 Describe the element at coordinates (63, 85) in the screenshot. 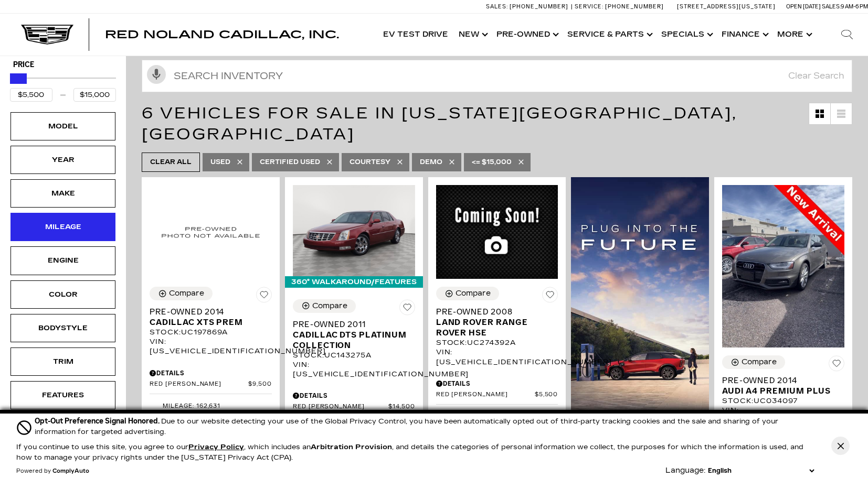

I see `div: Price` at that location.